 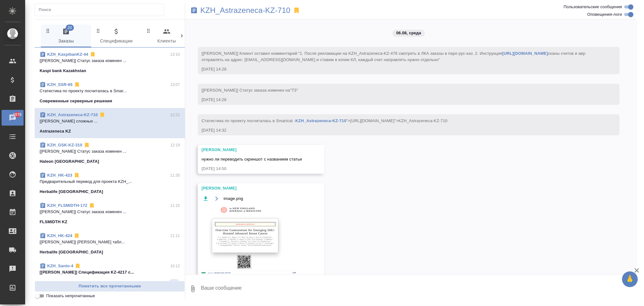 I want to click on p: Предварительный перевод для проекта KZH_..., so click(x=109, y=182).